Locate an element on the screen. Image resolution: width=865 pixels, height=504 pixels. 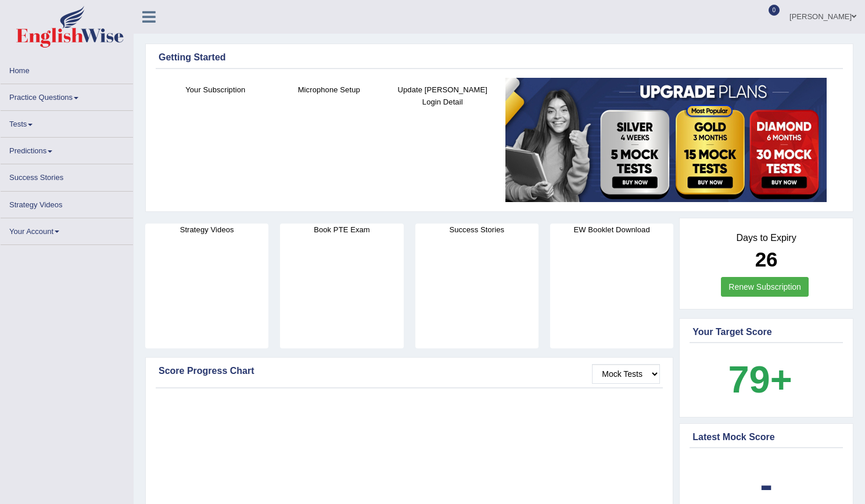
div: Getting Started is located at coordinates (499, 57).